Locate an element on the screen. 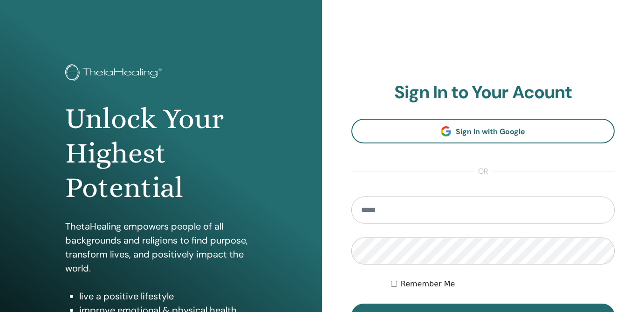  a: Sign In with Google is located at coordinates (483, 131).